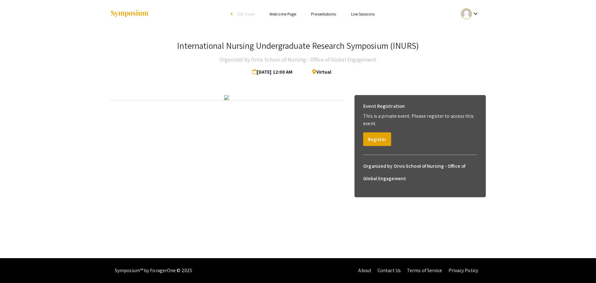 Image resolution: width=596 pixels, height=283 pixels. I want to click on div: Symposium™ by ForagerOne © 2025, so click(153, 271).